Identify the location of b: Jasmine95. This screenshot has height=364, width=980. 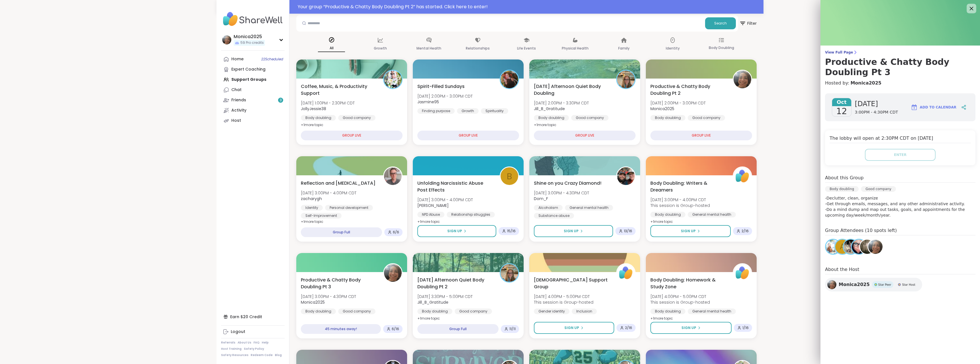
(428, 102).